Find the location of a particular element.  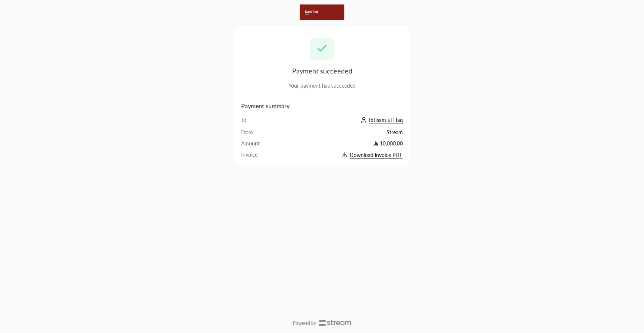

td: From is located at coordinates (259, 134).